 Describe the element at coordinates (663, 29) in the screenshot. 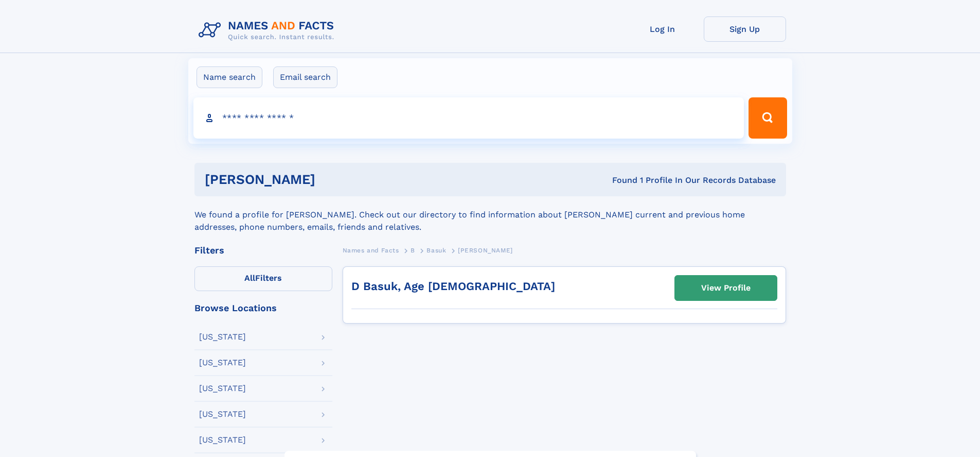

I see `a: Log In` at that location.